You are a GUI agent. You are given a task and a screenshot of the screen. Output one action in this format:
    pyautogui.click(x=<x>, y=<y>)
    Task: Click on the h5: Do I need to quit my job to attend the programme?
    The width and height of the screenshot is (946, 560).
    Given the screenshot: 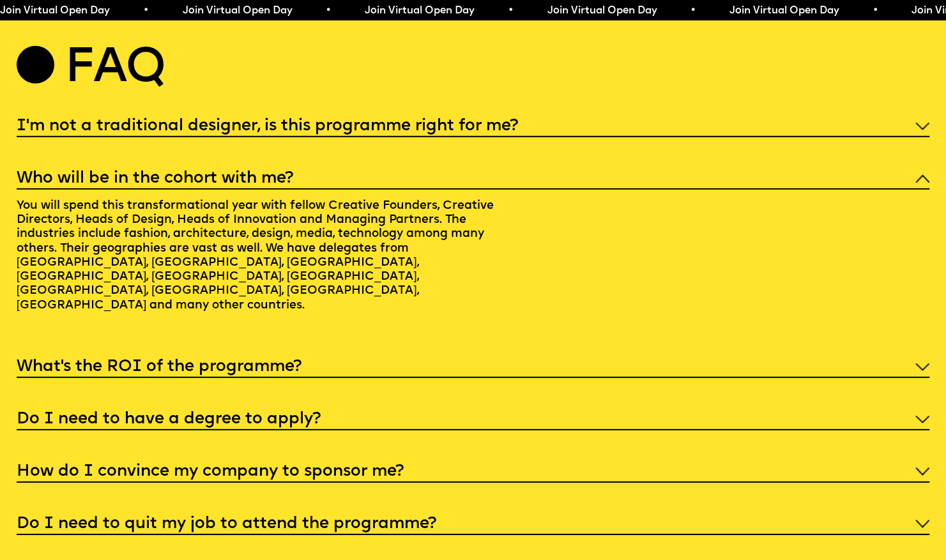 What is the action you would take?
    pyautogui.click(x=226, y=525)
    